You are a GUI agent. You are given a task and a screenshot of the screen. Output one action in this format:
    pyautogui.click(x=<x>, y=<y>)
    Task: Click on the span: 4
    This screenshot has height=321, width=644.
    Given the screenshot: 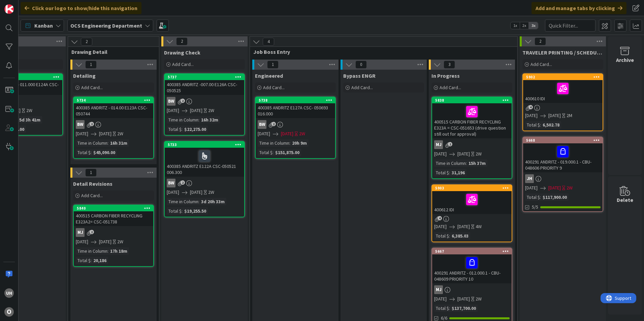 What is the action you would take?
    pyautogui.click(x=269, y=42)
    